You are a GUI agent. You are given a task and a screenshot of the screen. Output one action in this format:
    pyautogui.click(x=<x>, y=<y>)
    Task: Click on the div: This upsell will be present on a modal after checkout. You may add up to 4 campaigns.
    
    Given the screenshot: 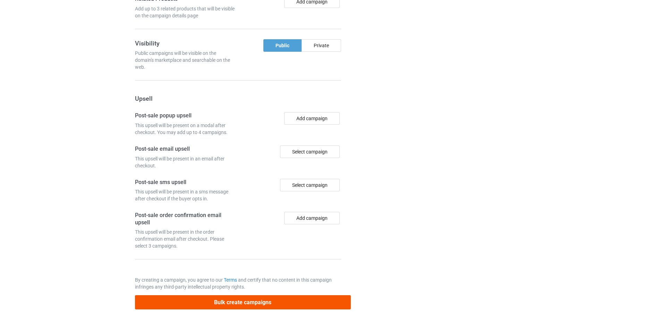 What is the action you would take?
    pyautogui.click(x=185, y=129)
    